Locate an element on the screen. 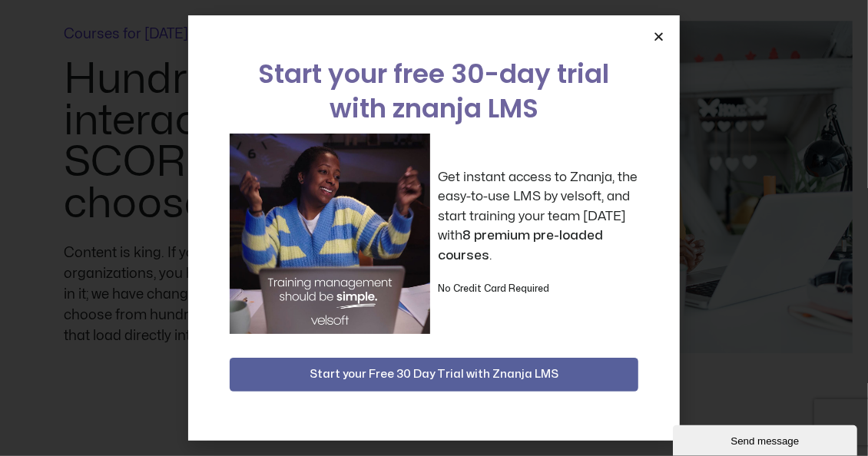 This screenshot has width=868, height=456. button: Start your Free 30 Day Trial with Znanja LMS is located at coordinates (434, 374).